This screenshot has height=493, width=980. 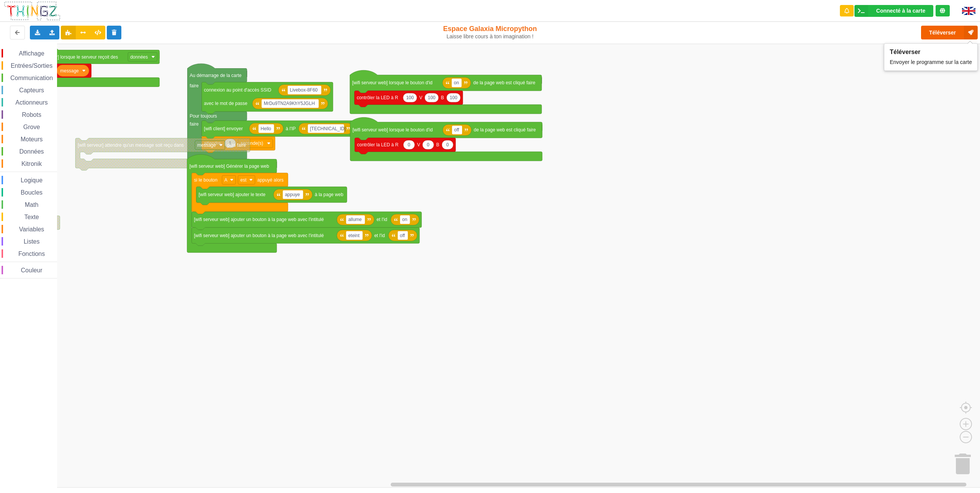 I want to click on text: Au démarrage de la carte, so click(x=216, y=75).